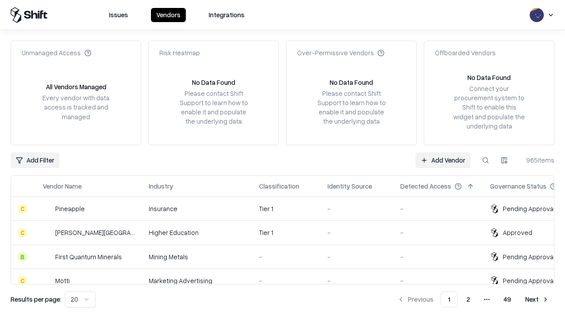 The image size is (565, 318). Describe the element at coordinates (36, 299) in the screenshot. I see `p: Results per page:` at that location.